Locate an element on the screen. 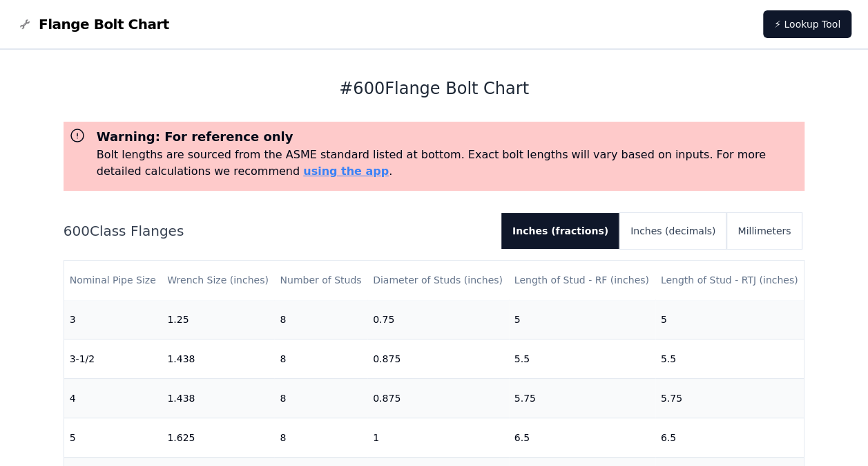  th: Length of Stud - RTJ (inches) is located at coordinates (730, 280).